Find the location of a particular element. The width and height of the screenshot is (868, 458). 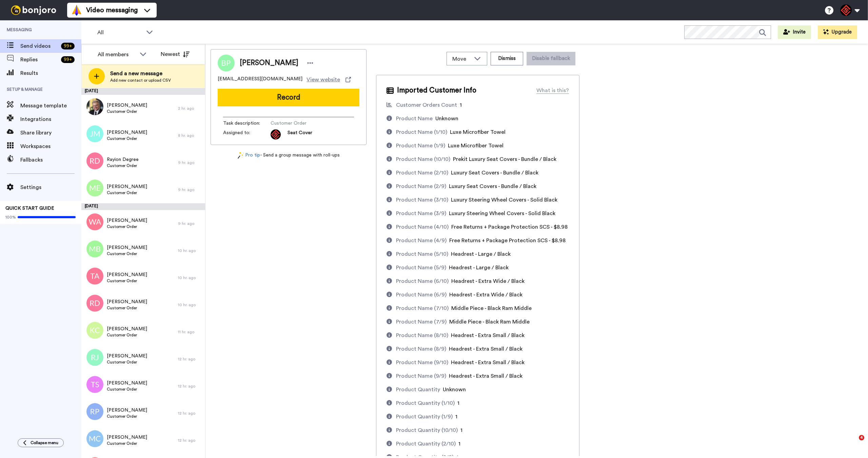

img: rp.png is located at coordinates (95, 411).